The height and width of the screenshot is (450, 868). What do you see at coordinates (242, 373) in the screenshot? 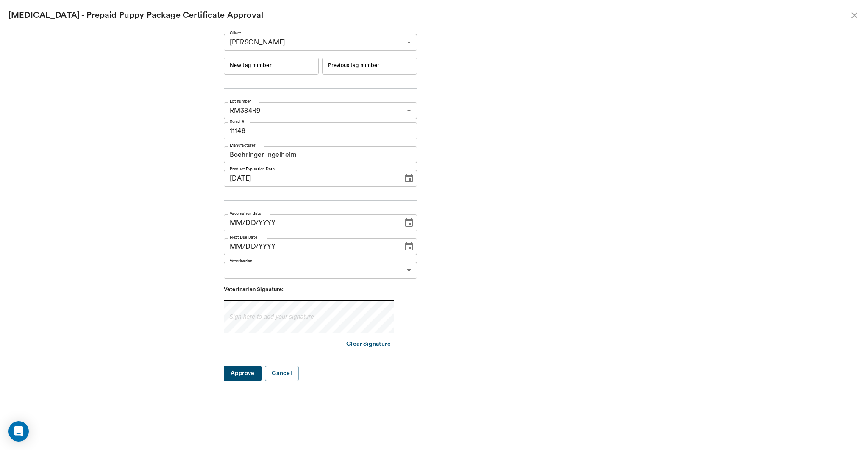
I see `button: Approve` at bounding box center [242, 373].